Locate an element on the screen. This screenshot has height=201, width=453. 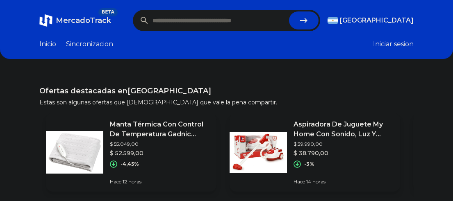
span: MercadoTrack is located at coordinates (83, 21).